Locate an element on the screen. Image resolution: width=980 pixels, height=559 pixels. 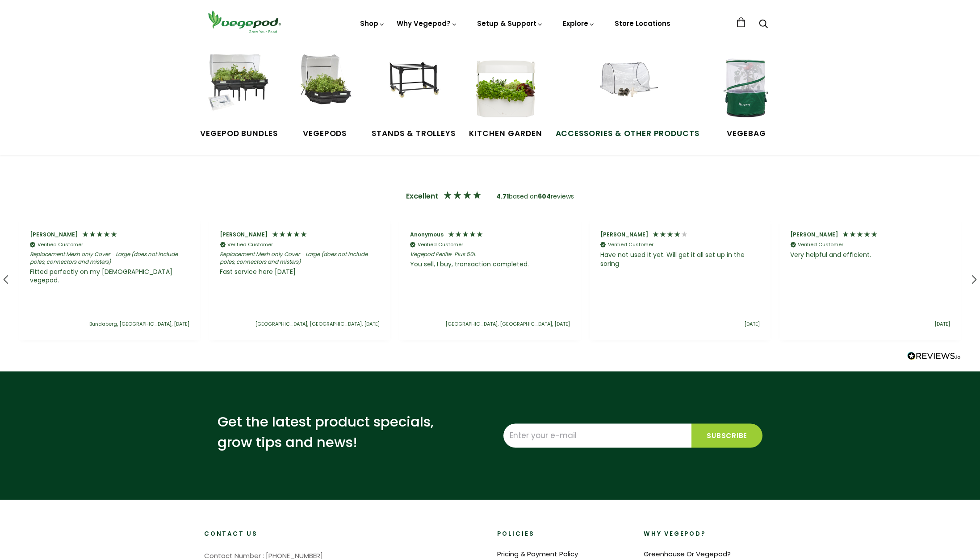
img: Vegepod Bundles is located at coordinates (239, 88).